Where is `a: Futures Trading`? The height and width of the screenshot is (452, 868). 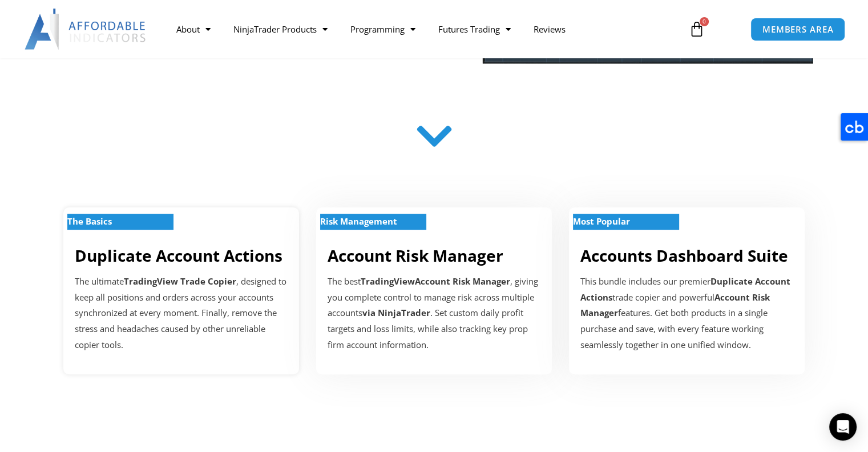
a: Futures Trading is located at coordinates (474, 29).